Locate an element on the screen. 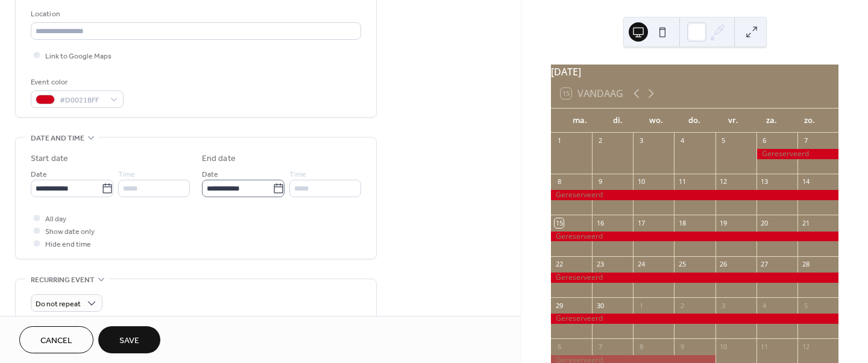 The width and height of the screenshot is (868, 363). div: 23 is located at coordinates (600, 264).